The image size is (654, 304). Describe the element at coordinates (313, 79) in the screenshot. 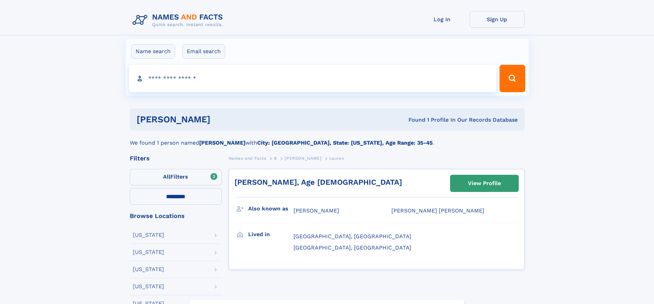

I see `input: search input` at that location.